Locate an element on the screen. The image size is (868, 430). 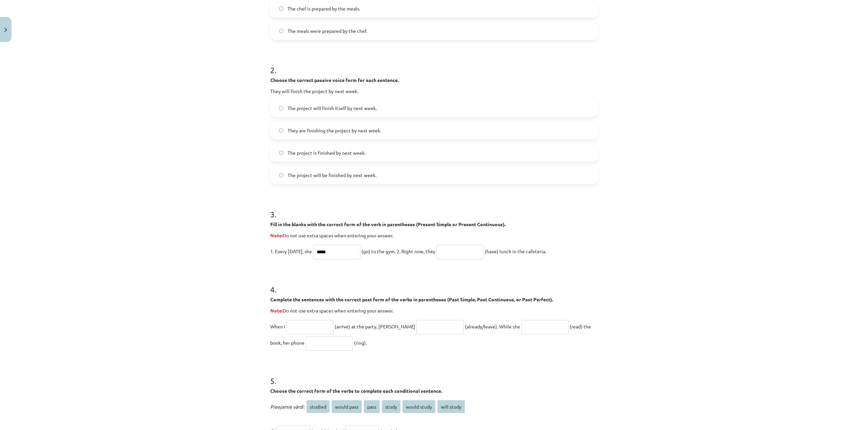
span: When I is located at coordinates (277, 327).